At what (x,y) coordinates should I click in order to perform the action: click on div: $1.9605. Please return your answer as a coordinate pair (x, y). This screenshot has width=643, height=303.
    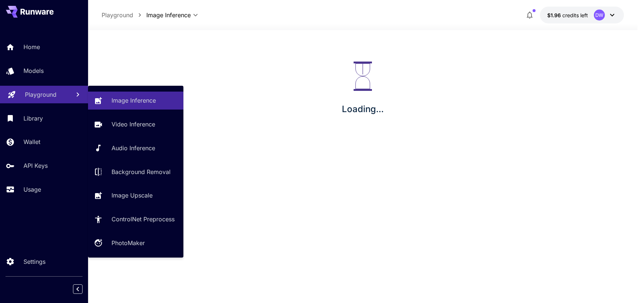
    Looking at the image, I should click on (568, 15).